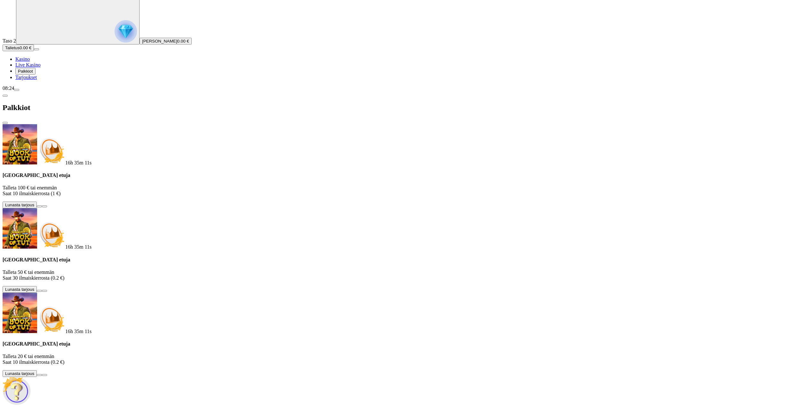 This screenshot has height=407, width=802. What do you see at coordinates (401, 359) in the screenshot?
I see `p: Talleta 20 € tai enemmän Saat 10 ilmaiskierrosta (0.2 €)` at bounding box center [401, 359].